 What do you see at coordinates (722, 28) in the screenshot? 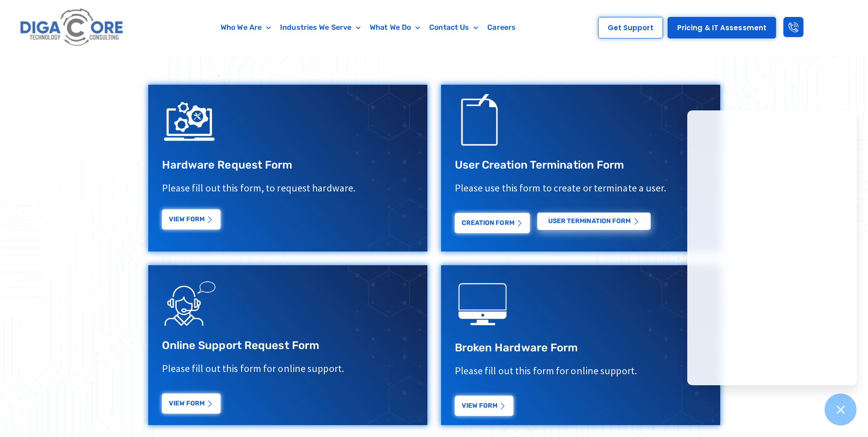
I see `a: Pricing & IT Assessment` at bounding box center [722, 28].